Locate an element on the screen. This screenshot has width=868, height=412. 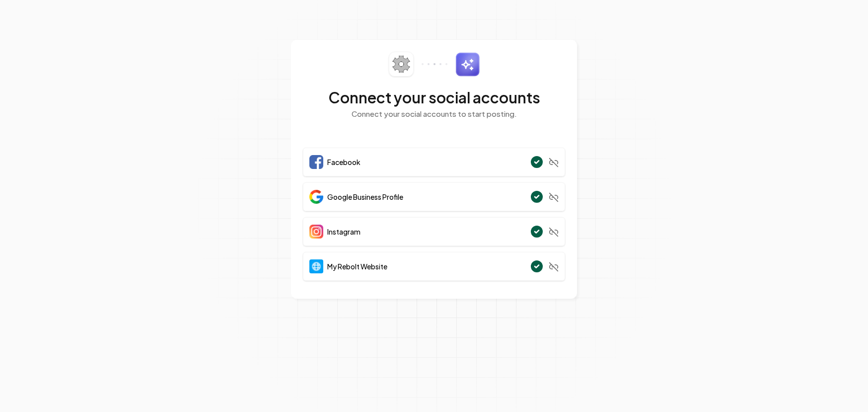
h2: Connect your social accounts is located at coordinates (434, 98).